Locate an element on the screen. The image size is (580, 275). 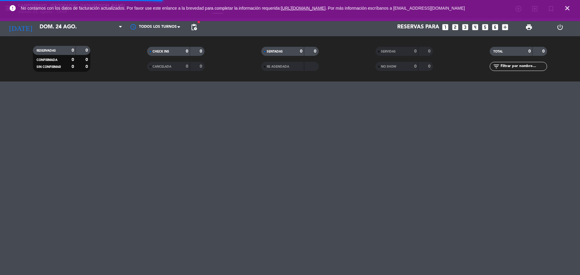
span: No contamos con los datos de facturación actualizados. Por favor use este enlance a la brevedad p... is located at coordinates (243, 8).